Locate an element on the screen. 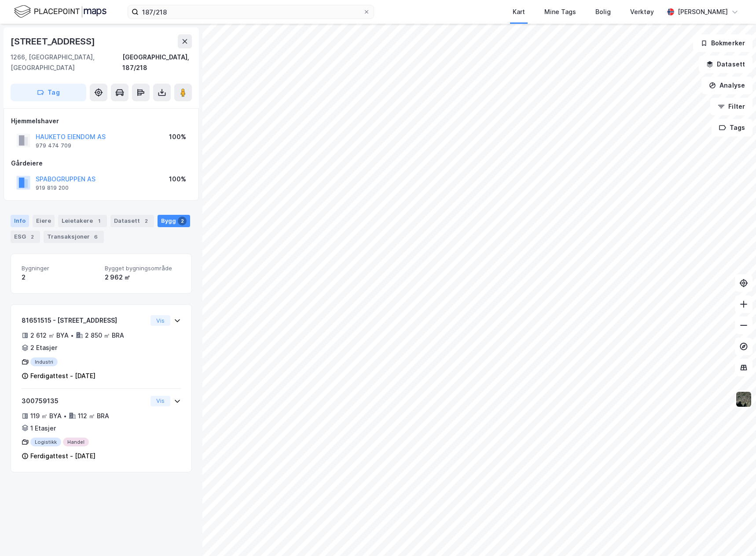  div: 300759135 is located at coordinates (84, 401).